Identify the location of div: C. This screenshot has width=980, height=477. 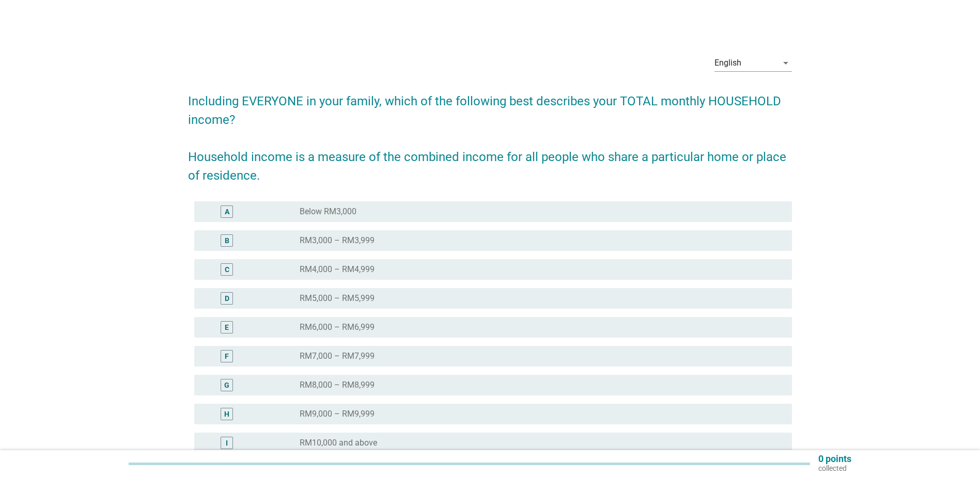
(227, 269).